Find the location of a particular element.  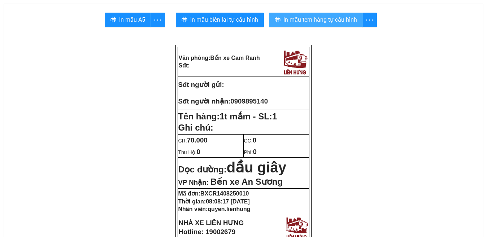

img: logo is located at coordinates (295, 62).